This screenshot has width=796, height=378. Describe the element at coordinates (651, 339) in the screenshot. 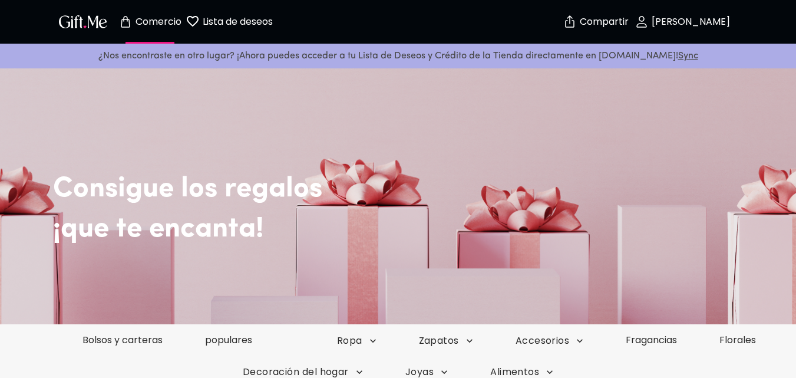

I see `a: Fragancias` at that location.